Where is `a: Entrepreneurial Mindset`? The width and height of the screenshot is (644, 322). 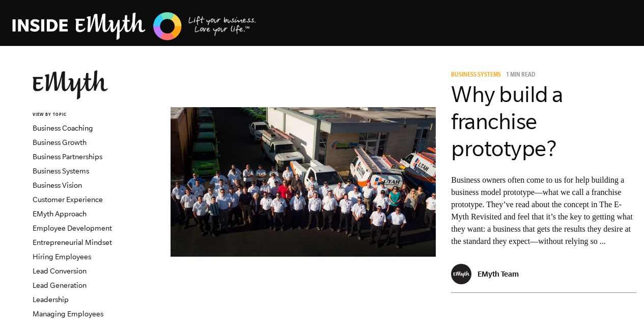
a: Entrepreneurial Mindset is located at coordinates (72, 242).